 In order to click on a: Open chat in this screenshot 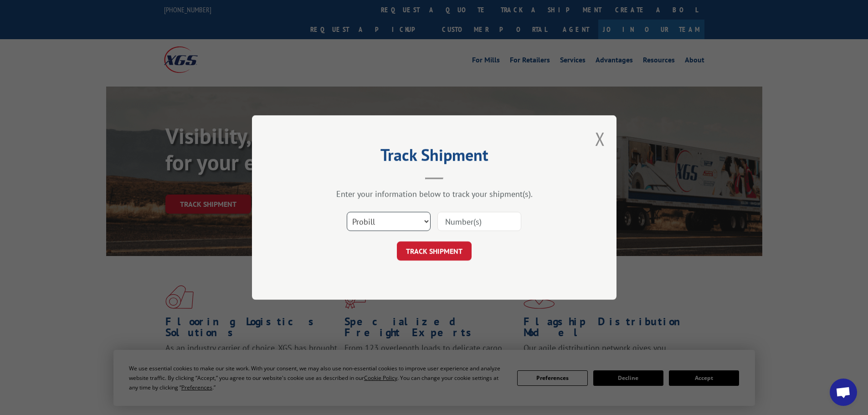, I will do `click(843, 392)`.